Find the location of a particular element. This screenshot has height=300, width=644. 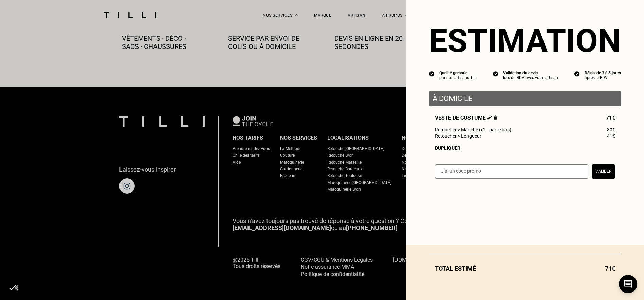

span: Retoucher > Manche (x2 - par le bas) is located at coordinates (473, 130).